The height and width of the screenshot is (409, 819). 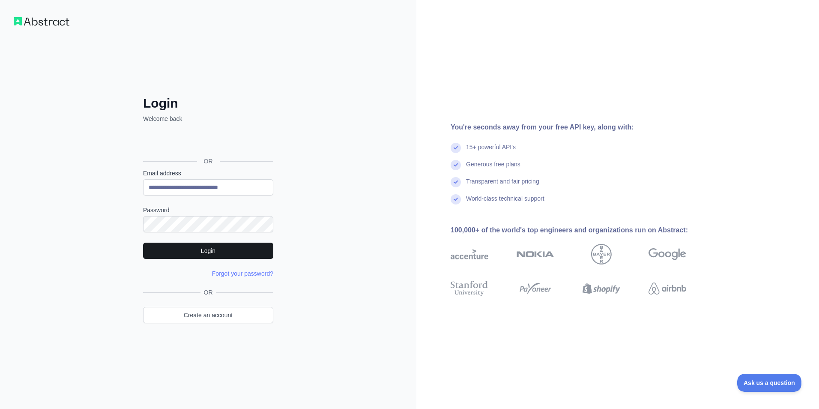 I want to click on h2: Login, so click(x=208, y=103).